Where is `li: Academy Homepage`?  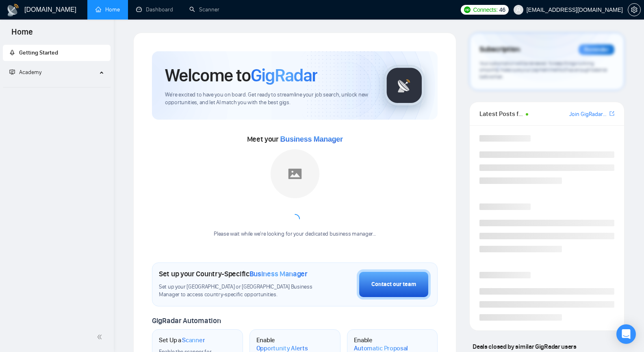 li: Academy Homepage is located at coordinates (57, 86).